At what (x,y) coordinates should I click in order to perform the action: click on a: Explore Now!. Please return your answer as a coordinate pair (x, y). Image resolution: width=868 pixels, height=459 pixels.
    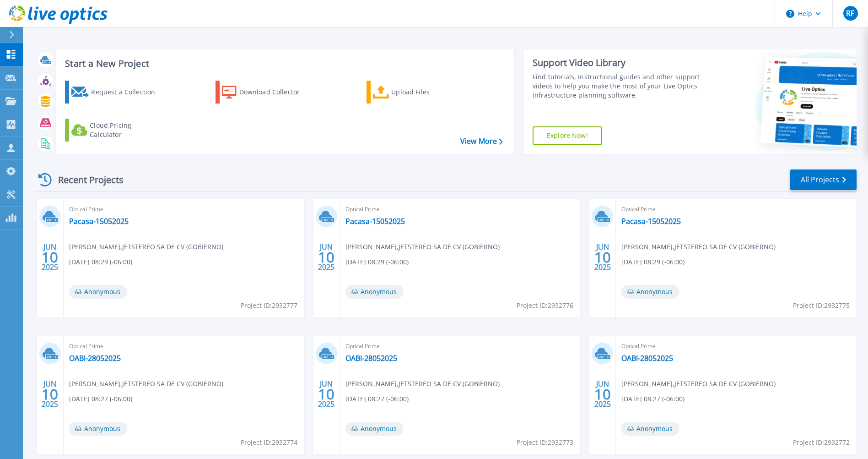
    Looking at the image, I should click on (567, 136).